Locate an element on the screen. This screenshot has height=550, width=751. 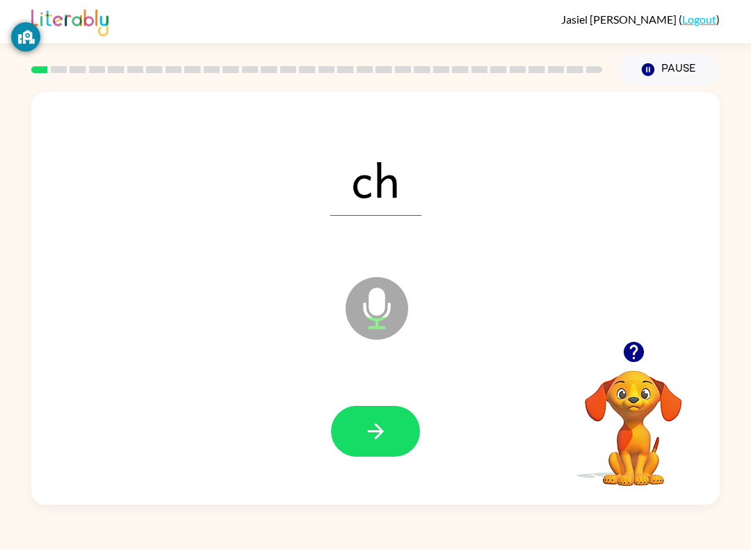
a: Logout is located at coordinates (699, 19).